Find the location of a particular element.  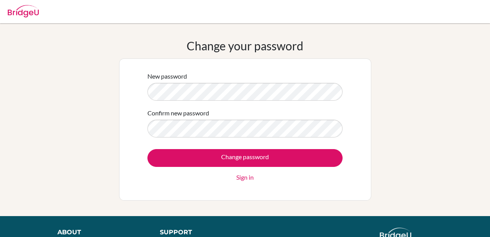

a: Sign in is located at coordinates (245, 178).